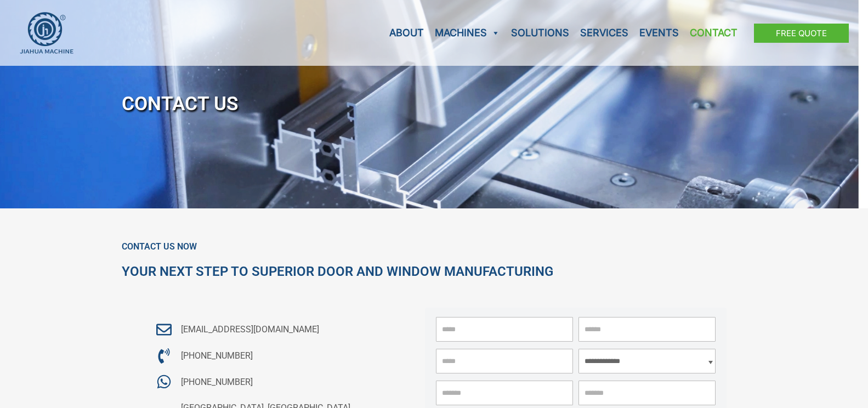 The image size is (868, 408). Describe the element at coordinates (434, 104) in the screenshot. I see `h1: CONTACT US` at that location.